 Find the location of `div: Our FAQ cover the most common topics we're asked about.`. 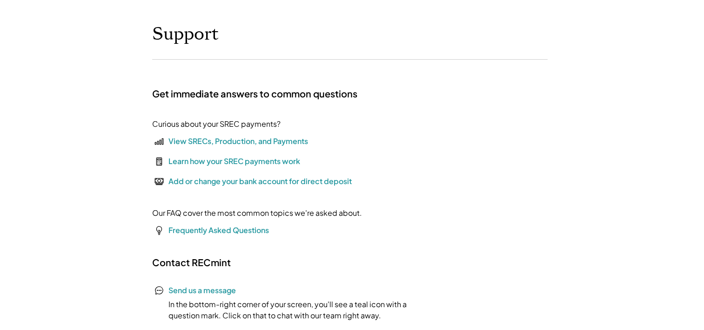

div: Our FAQ cover the most common topics we're asked about. is located at coordinates (257, 213).